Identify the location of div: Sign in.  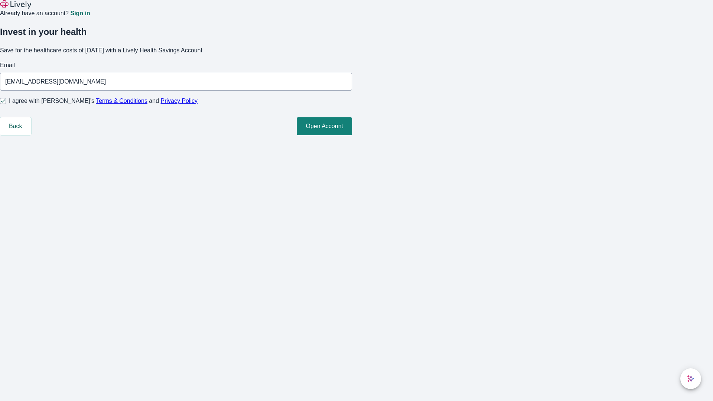
(80, 13).